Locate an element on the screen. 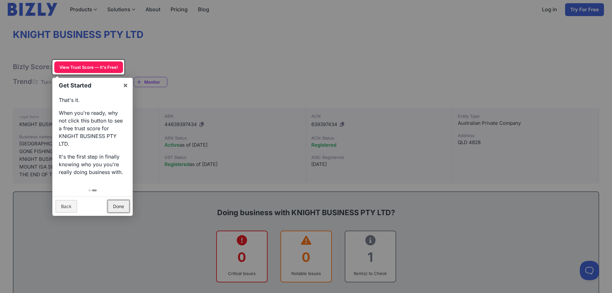 The width and height of the screenshot is (612, 293). a: Back is located at coordinates (66, 206).